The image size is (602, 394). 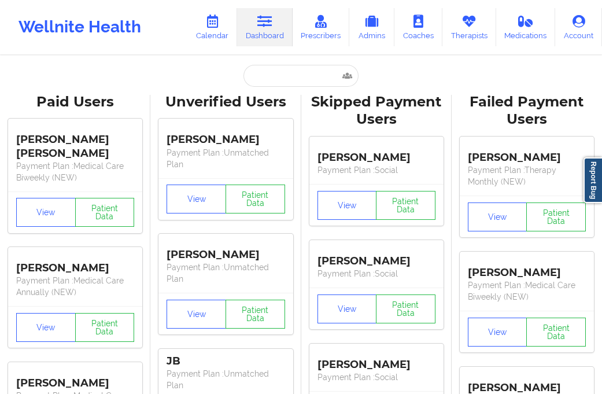 I want to click on a: Calendar, so click(x=212, y=27).